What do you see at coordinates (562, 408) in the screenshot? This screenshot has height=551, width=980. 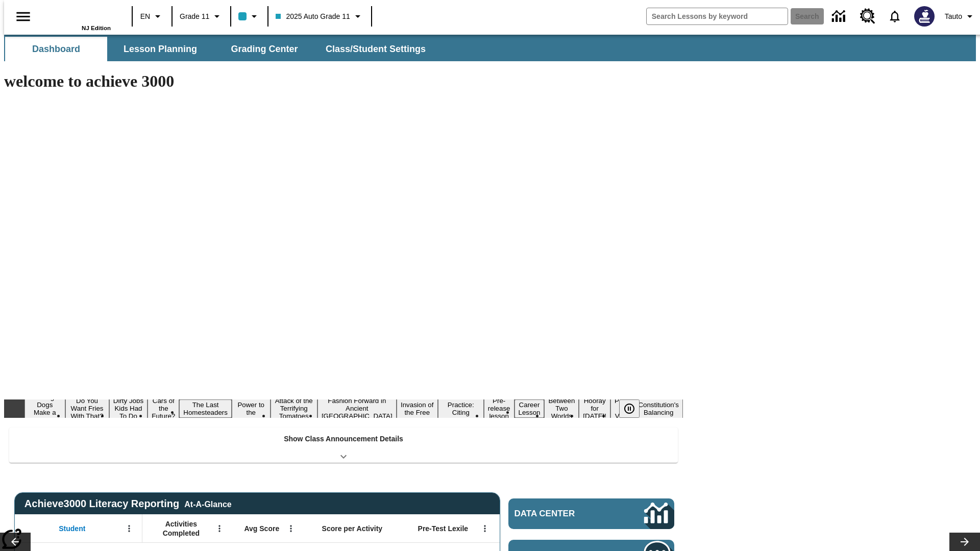 I see `button: Slide 13 Between Two Worlds` at bounding box center [562, 408].